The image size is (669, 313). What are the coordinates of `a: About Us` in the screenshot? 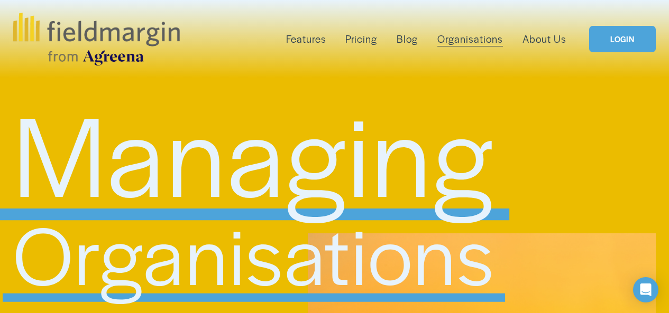 It's located at (544, 39).